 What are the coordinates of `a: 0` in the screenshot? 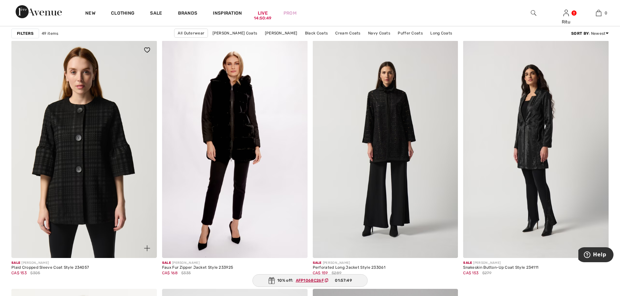 It's located at (598, 13).